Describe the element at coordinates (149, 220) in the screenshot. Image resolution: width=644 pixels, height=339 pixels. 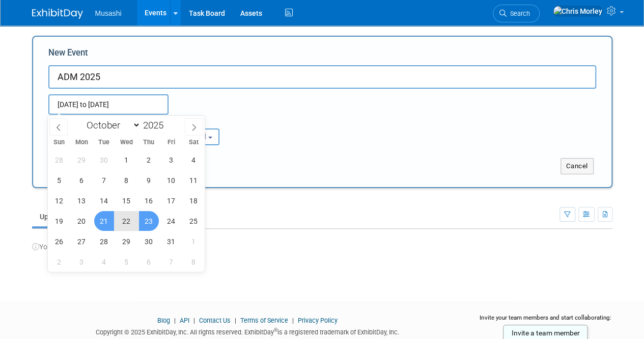
I see `span: October 23, 2025` at that location.